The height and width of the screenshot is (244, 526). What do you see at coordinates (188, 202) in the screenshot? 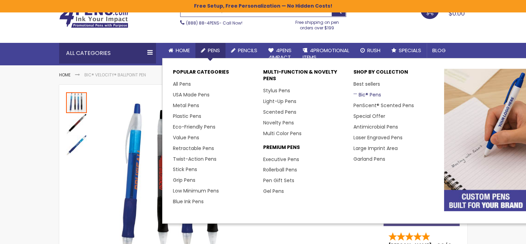
I see `a: Blue Ink Pens` at bounding box center [188, 202].